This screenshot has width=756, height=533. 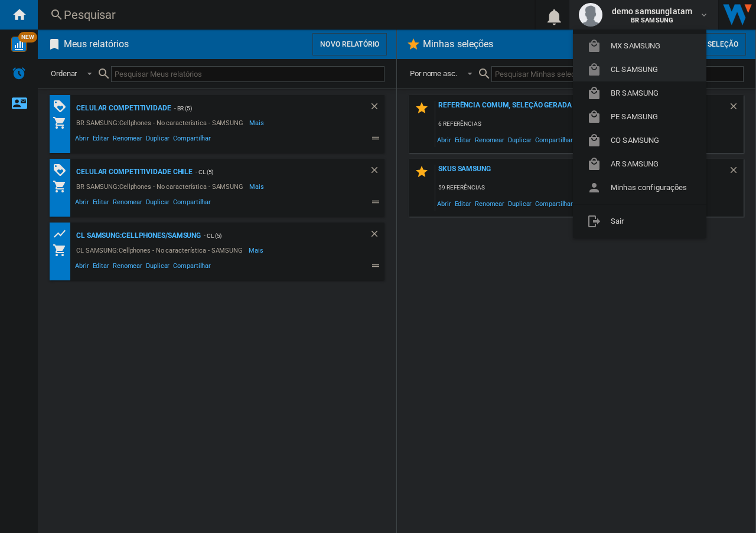 I want to click on md-menu-item: Sair, so click(x=639, y=221).